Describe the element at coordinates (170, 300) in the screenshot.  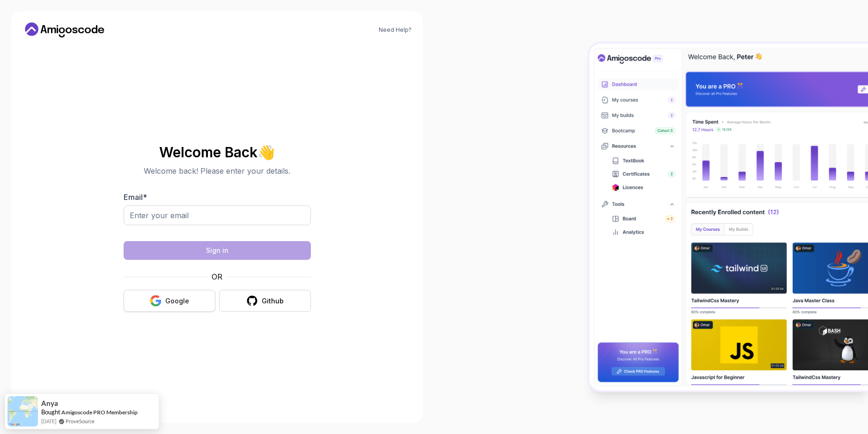
I see `button: Google` at that location.